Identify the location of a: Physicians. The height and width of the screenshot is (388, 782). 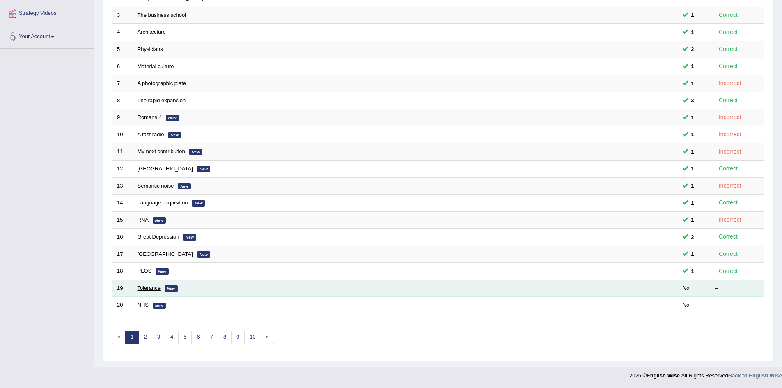
(150, 49).